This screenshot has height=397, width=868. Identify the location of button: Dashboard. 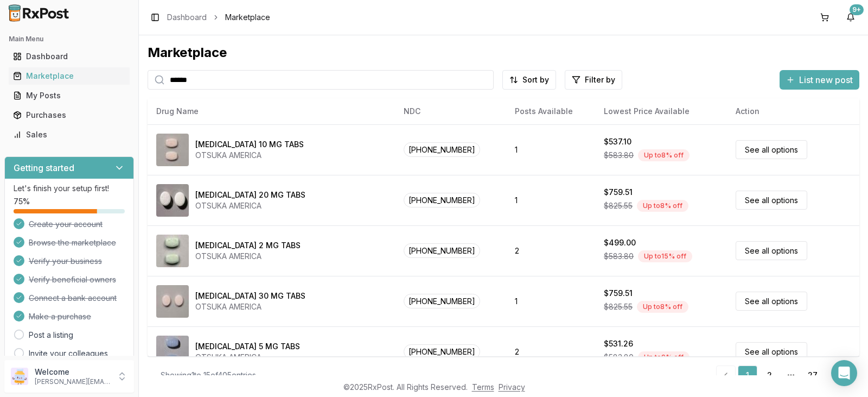
(69, 56).